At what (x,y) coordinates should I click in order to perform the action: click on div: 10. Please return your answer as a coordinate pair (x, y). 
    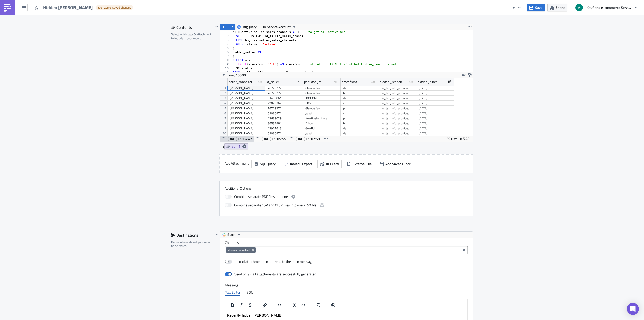
    Looking at the image, I should click on (226, 69).